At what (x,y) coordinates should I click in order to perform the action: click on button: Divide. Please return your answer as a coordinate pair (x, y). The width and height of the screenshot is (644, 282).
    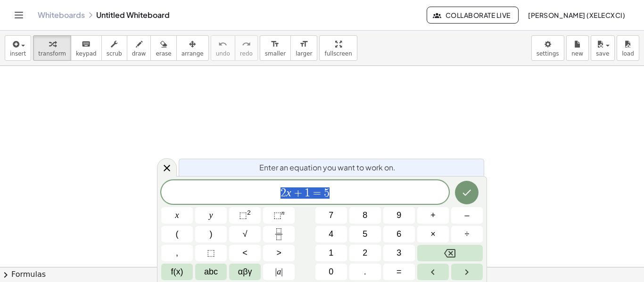
    Looking at the image, I should click on (467, 234).